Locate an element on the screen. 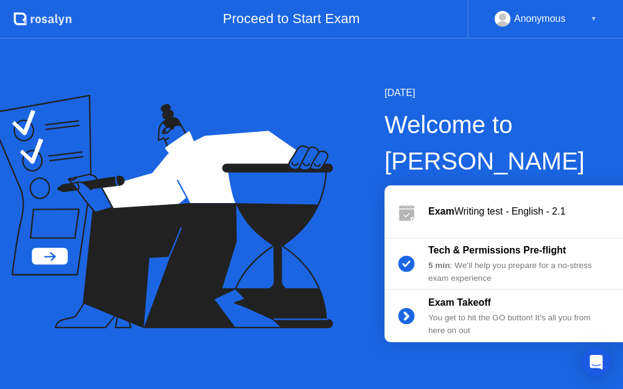 Image resolution: width=623 pixels, height=389 pixels. b: Tech & Permissions Pre-flight is located at coordinates (497, 250).